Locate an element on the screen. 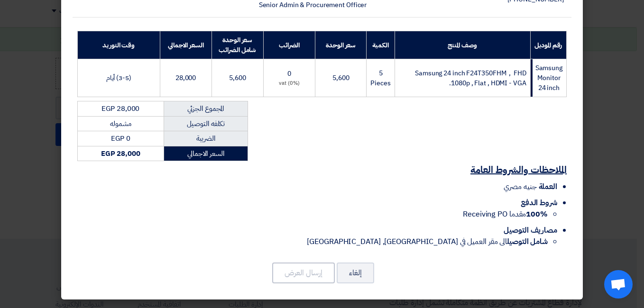 The image size is (644, 308). th: الضرائب is located at coordinates (289, 45).